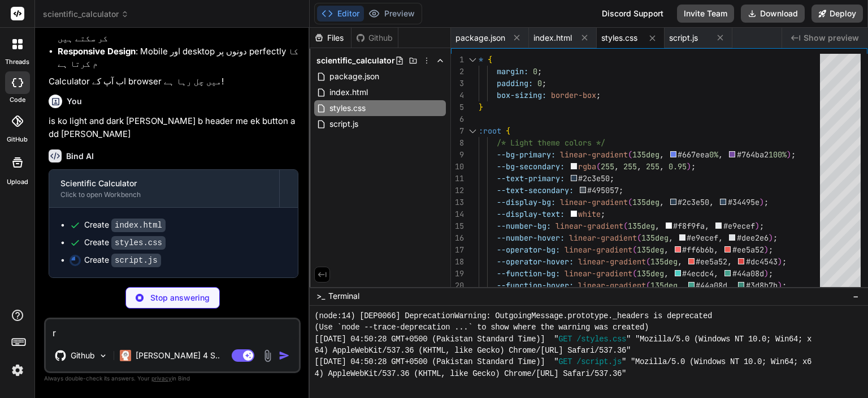 The image size is (868, 398). What do you see at coordinates (490, 131) in the screenshot?
I see `span: :root` at bounding box center [490, 131].